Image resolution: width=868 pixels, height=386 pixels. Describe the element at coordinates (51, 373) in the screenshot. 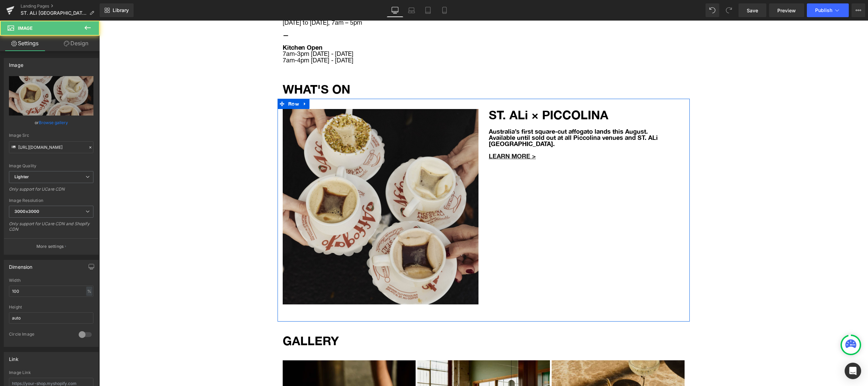

I see `div: Image Link` at that location.